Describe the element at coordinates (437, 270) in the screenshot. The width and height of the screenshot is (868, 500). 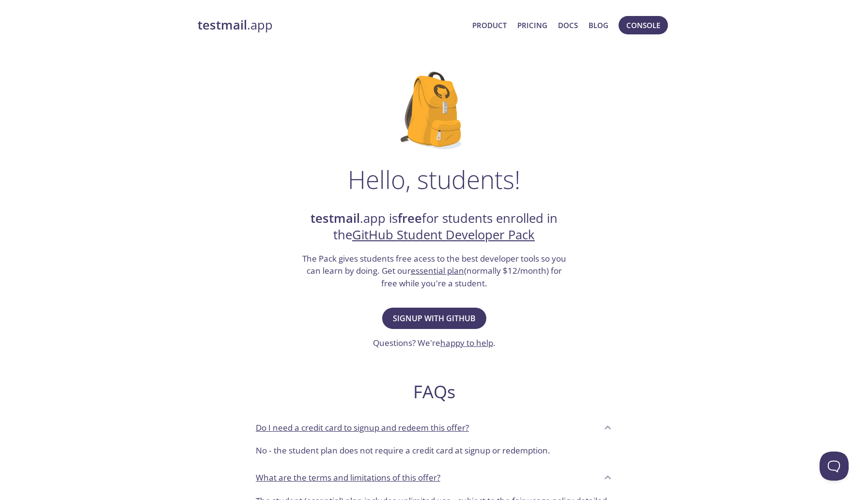
I see `a: essential plan` at that location.